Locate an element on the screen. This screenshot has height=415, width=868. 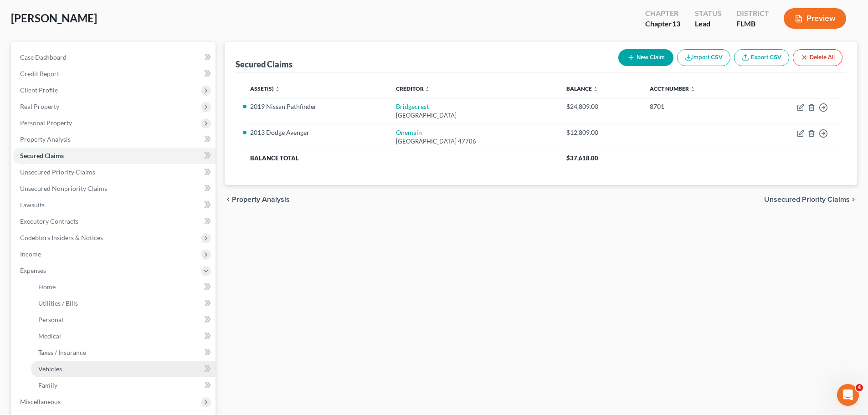
li: 2019 Nissan Pathfinder is located at coordinates (315, 106).